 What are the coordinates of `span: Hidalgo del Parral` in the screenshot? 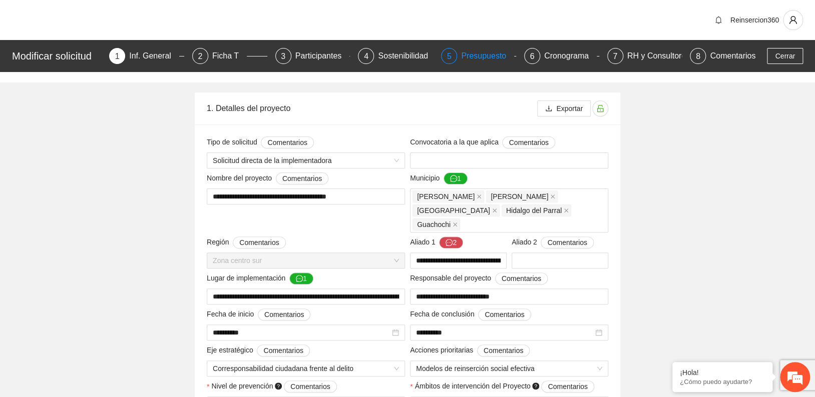 It's located at (533, 211).